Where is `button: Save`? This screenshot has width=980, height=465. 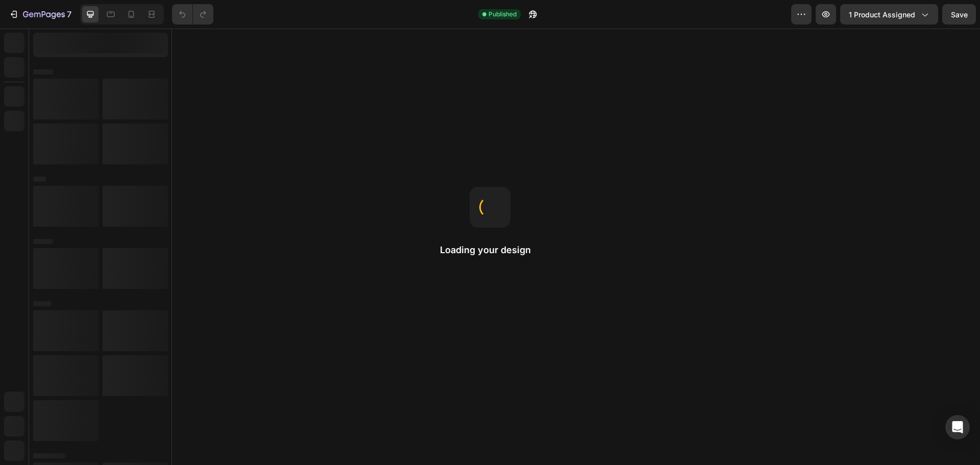 button: Save is located at coordinates (959, 14).